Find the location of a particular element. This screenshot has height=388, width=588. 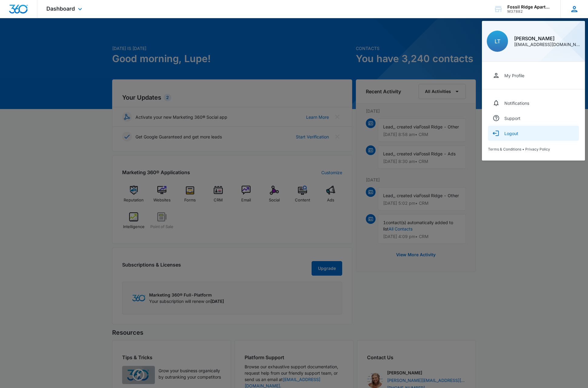

span: LT is located at coordinates (497, 41).